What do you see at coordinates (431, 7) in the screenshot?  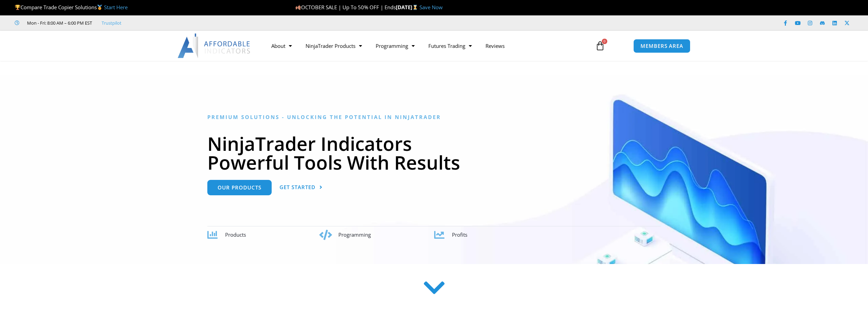 I see `a: Save Now` at bounding box center [431, 7].